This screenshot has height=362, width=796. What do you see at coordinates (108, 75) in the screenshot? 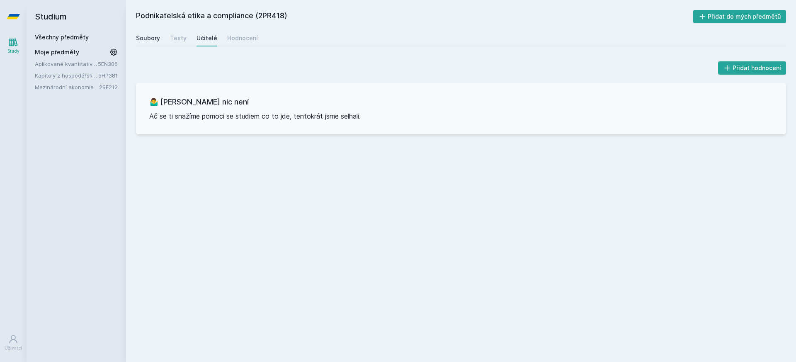
I see `a: 5HP381` at bounding box center [108, 75].